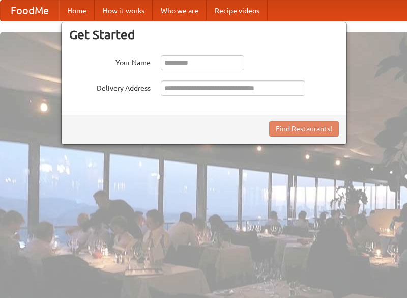  What do you see at coordinates (30, 11) in the screenshot?
I see `a: FoodMe` at bounding box center [30, 11].